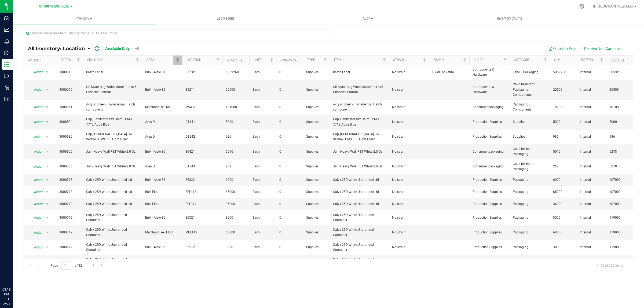  What do you see at coordinates (236, 192) in the screenshot?
I see `span: 65000` at bounding box center [236, 192].